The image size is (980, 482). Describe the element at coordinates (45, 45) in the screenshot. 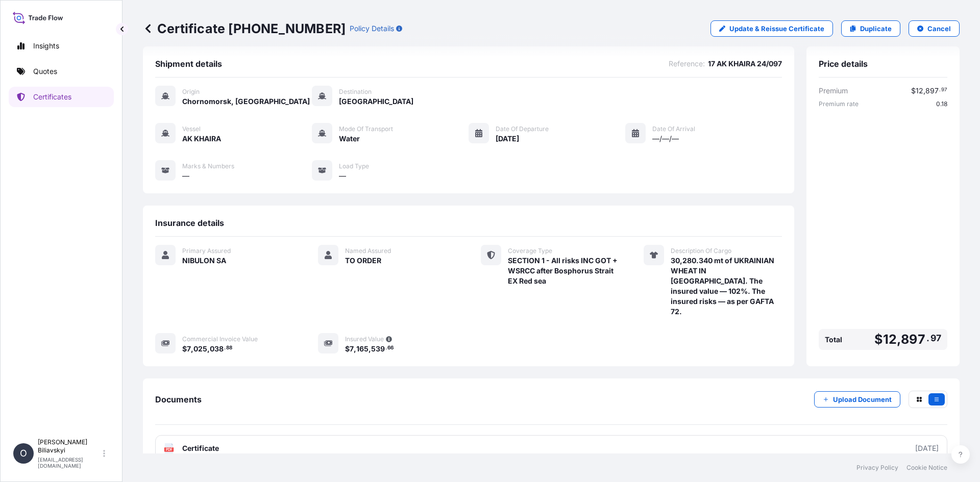

I see `p: Insights` at that location.